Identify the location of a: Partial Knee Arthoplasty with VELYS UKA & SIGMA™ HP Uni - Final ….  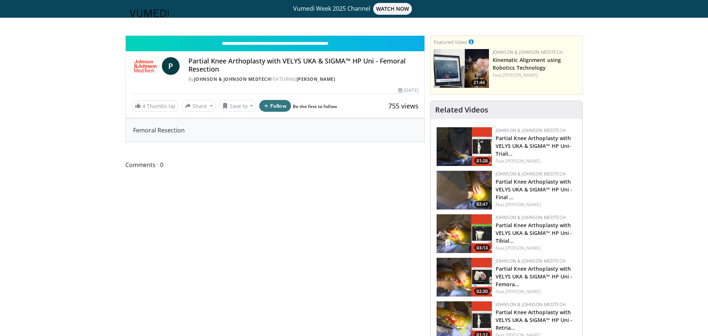
(534, 189).